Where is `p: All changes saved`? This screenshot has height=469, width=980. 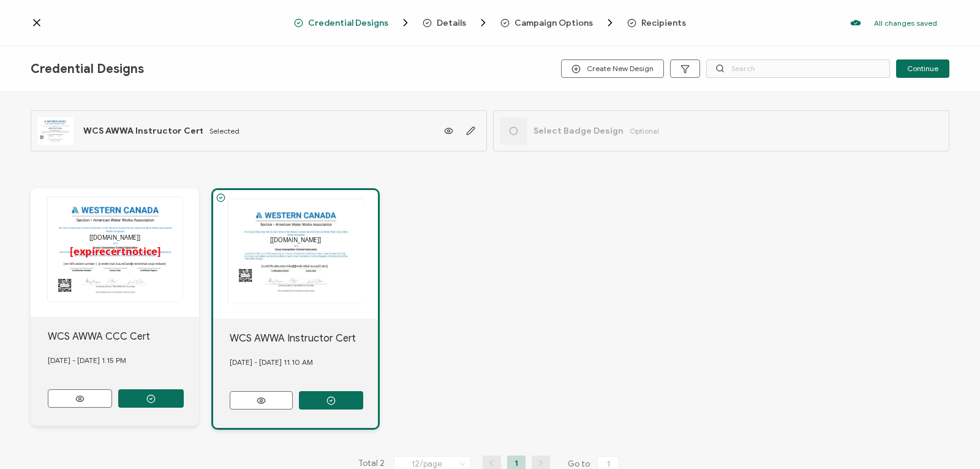 p: All changes saved is located at coordinates (905, 23).